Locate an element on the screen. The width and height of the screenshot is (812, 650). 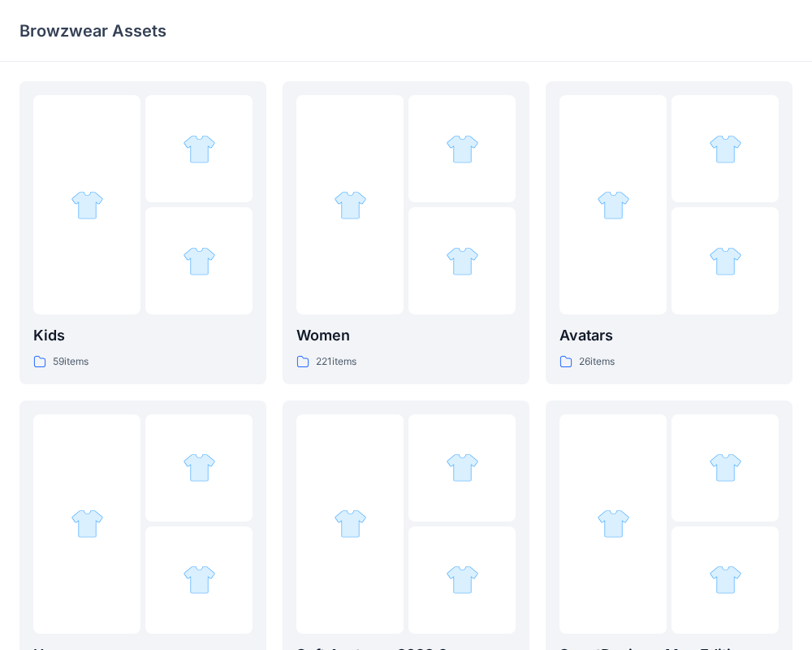
a: folder 1folder 2folder 3Women221items is located at coordinates (406, 232).